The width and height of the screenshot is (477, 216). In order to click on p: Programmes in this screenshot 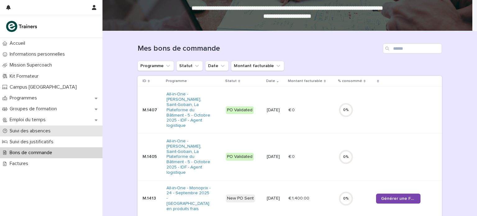, I will do `click(25, 98)`.